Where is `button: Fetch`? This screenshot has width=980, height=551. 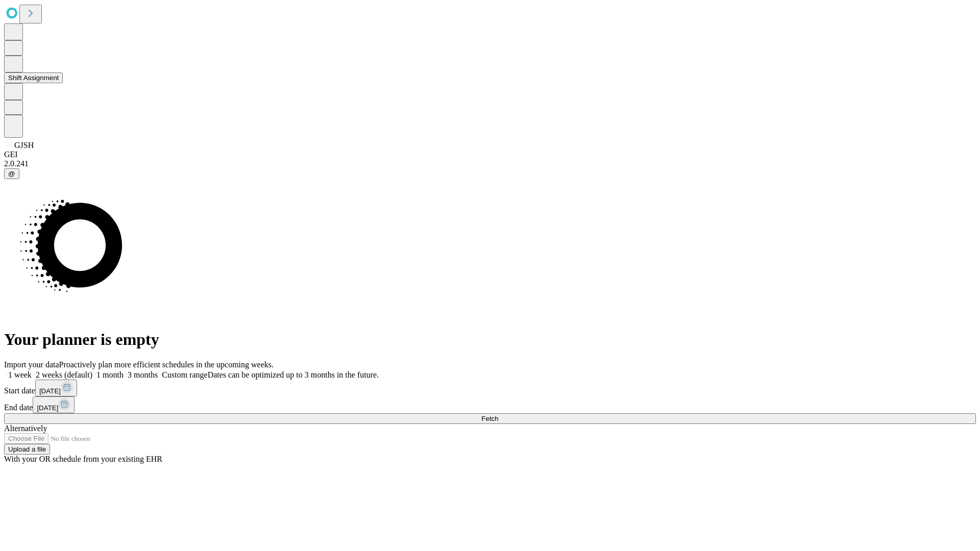 button: Fetch is located at coordinates (490, 418).